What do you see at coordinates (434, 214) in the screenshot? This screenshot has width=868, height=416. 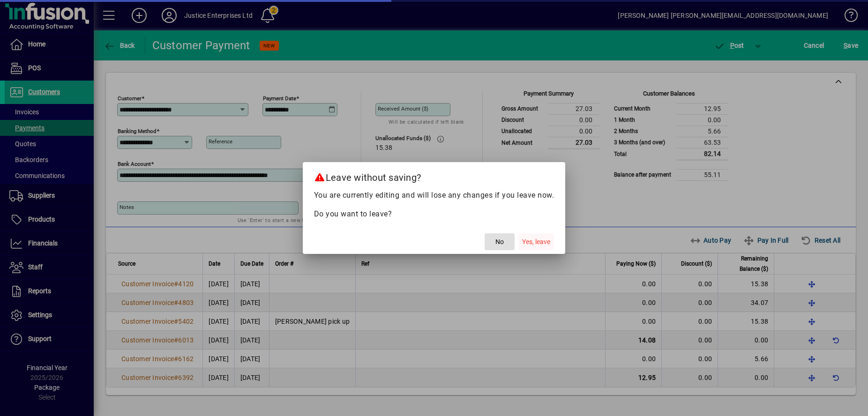 I see `p: Do you want to leave?` at bounding box center [434, 214].